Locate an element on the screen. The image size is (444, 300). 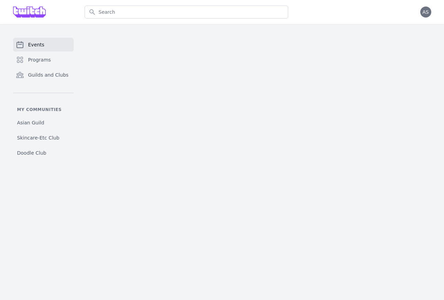
span: Skincare-Etc Club is located at coordinates (38, 138).